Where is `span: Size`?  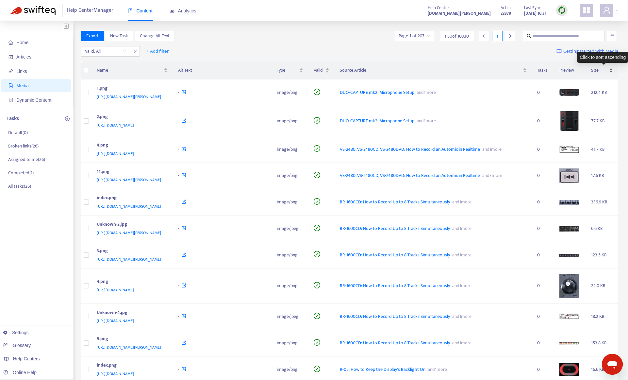
span: Size is located at coordinates (600, 70).